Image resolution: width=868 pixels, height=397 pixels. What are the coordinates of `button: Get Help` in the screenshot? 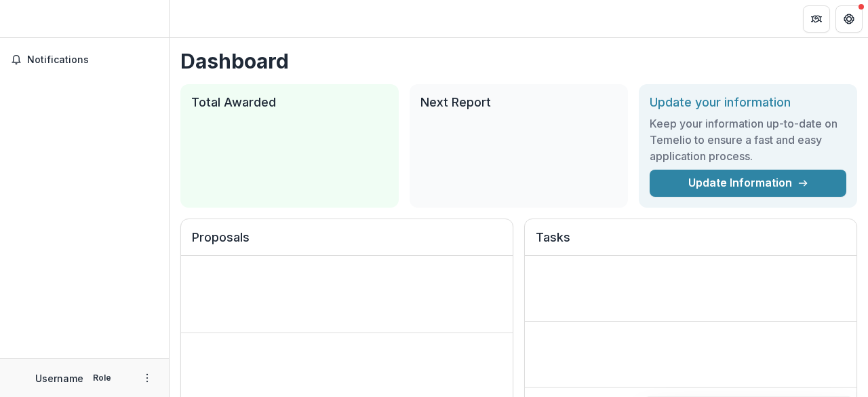 It's located at (849, 19).